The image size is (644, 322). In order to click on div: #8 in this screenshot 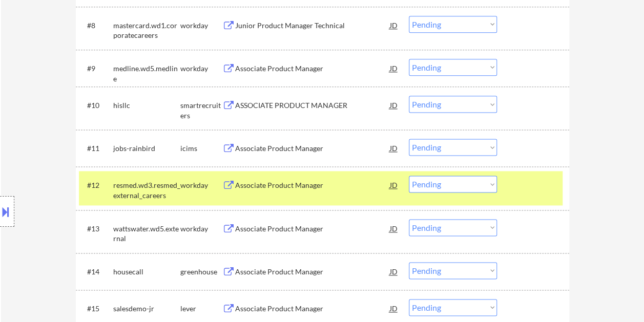, I will do `click(96, 25)`.